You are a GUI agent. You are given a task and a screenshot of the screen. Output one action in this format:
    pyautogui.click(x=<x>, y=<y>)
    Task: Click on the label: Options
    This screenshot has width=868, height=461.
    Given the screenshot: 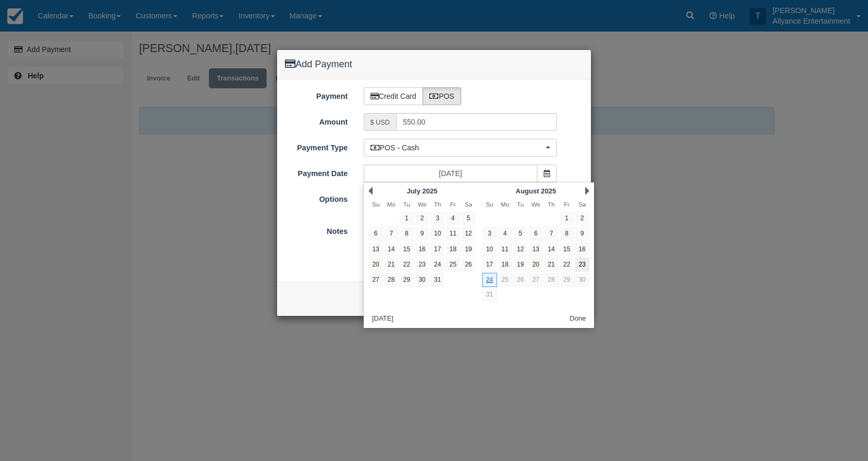 What is the action you would take?
    pyautogui.click(x=316, y=198)
    